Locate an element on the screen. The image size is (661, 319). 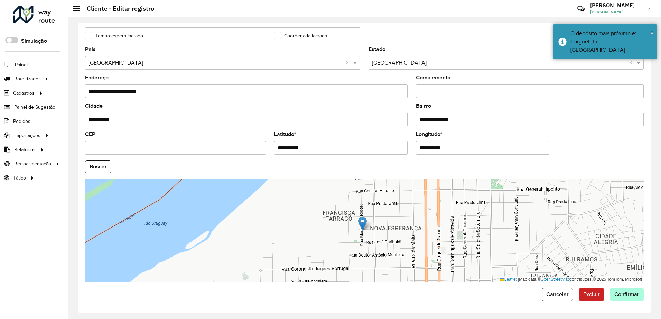
img: Marker is located at coordinates (362, 224).